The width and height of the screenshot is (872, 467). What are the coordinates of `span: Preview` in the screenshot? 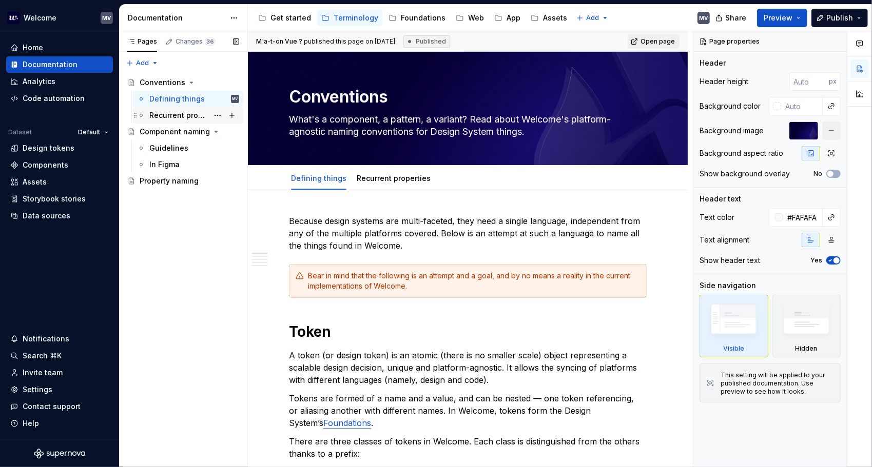 It's located at (778, 18).